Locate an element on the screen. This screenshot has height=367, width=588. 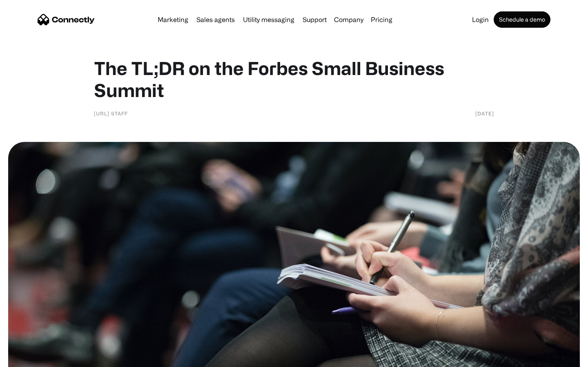
a: Support is located at coordinates (315, 20).